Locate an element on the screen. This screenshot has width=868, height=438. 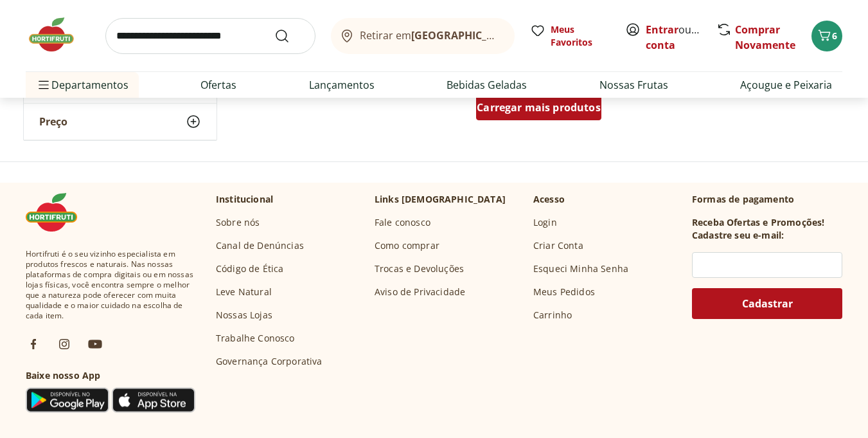
input: search is located at coordinates (210, 36).